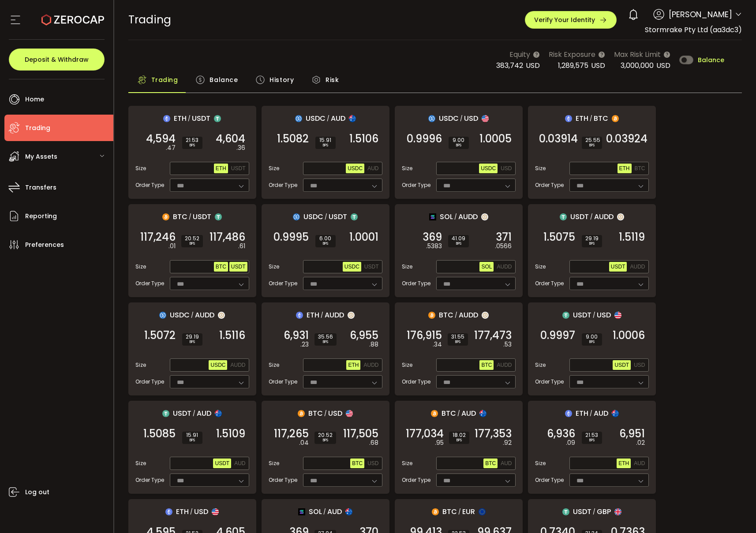 The height and width of the screenshot is (533, 756). Describe the element at coordinates (559, 139) in the screenshot. I see `span: 0.03914` at that location.